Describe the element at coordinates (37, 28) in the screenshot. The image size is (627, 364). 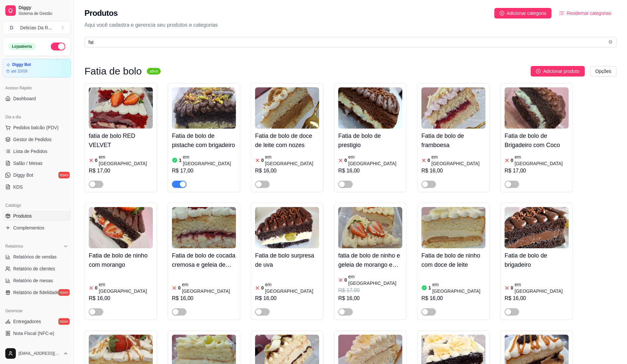
I see `button: Select a team` at that location.